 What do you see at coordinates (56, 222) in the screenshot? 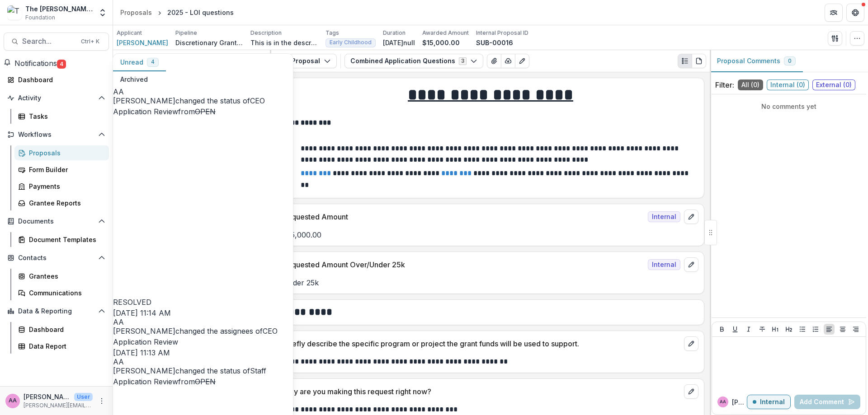
I see `span: Documents` at bounding box center [56, 222].